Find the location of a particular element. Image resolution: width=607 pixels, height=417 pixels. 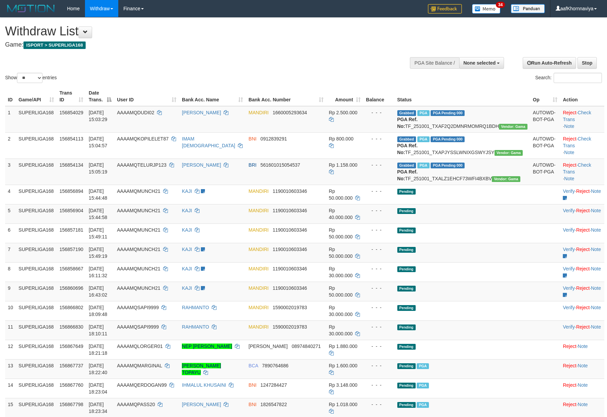

span: 156867760 is located at coordinates (71, 385).